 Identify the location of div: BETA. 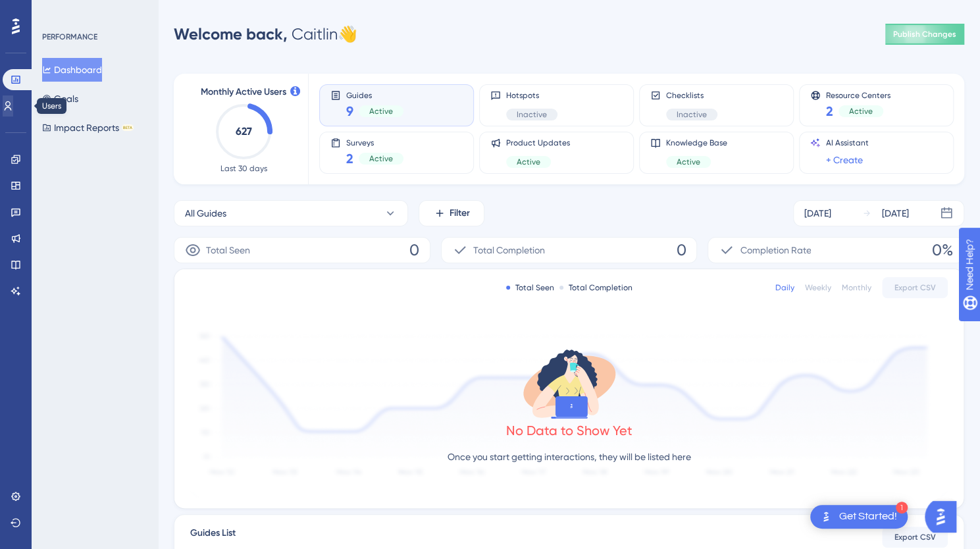
(128, 128).